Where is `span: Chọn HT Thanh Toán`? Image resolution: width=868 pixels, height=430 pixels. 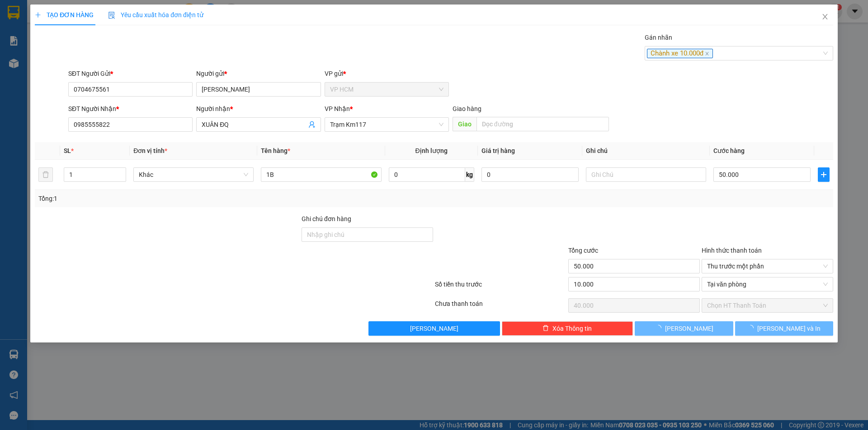 span: Chọn HT Thanh Toán is located at coordinates (767, 306).